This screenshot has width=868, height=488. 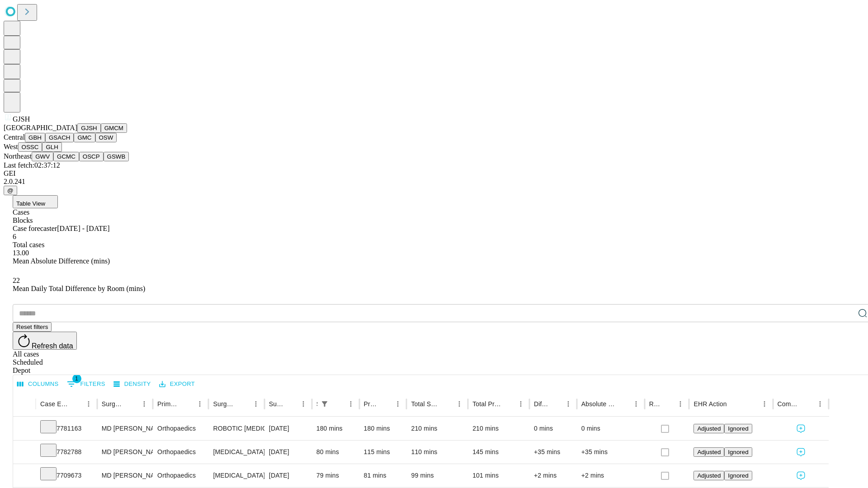 What do you see at coordinates (77, 379) in the screenshot?
I see `span: 1` at bounding box center [77, 379].